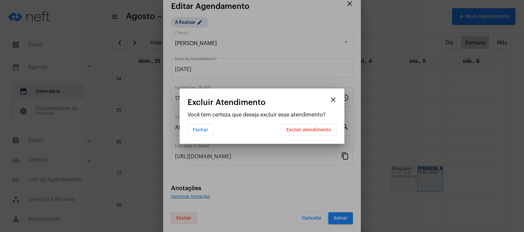 This screenshot has height=232, width=524. I want to click on span: Excluir Atendimento, so click(226, 102).